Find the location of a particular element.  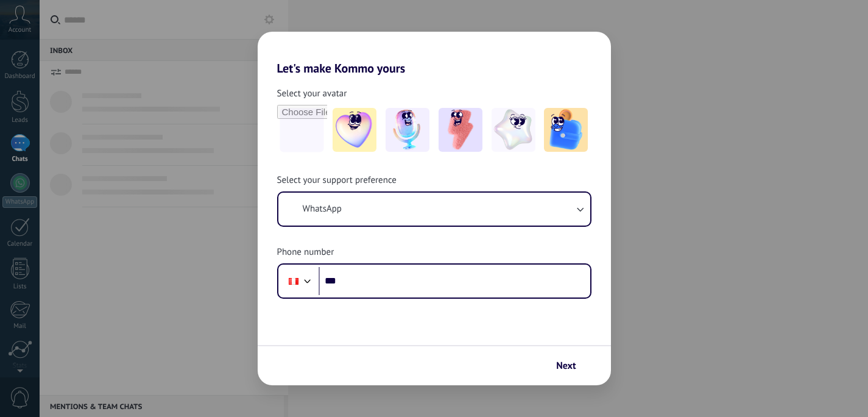

img: -1.jpeg is located at coordinates (354, 130).